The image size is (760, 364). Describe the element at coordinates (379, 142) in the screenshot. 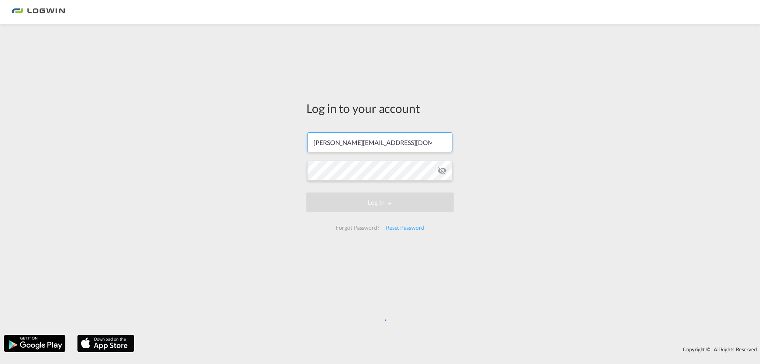

I see `input: Enter email/phone number` at that location.